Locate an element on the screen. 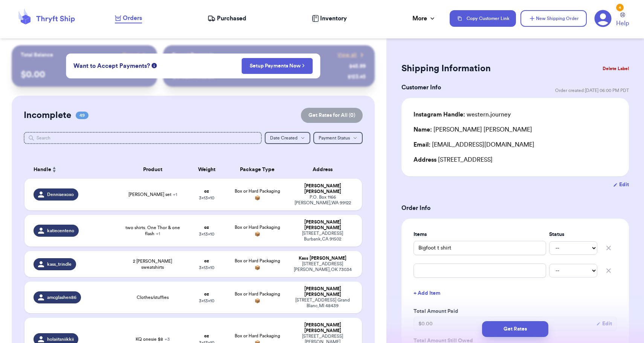 Image resolution: width=644 pixels, height=343 pixels. a: Purchased is located at coordinates (227, 18).